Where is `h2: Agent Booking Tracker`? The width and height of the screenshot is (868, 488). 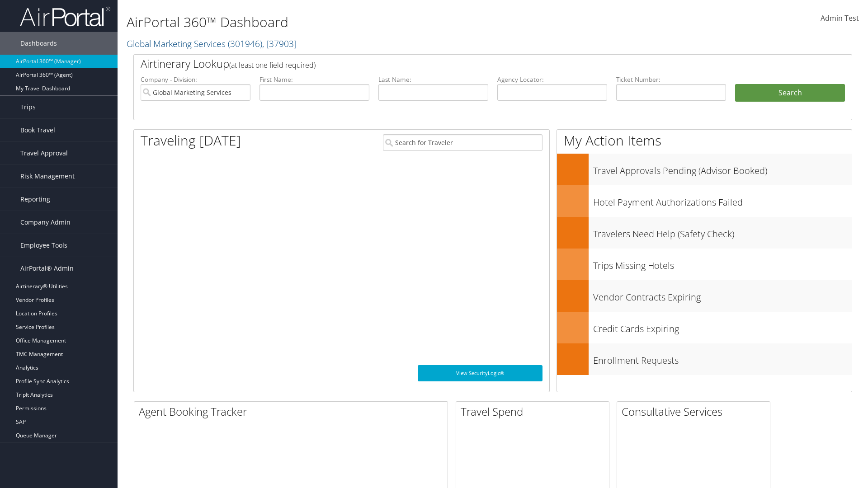
h2: Agent Booking Tracker is located at coordinates (293, 412).